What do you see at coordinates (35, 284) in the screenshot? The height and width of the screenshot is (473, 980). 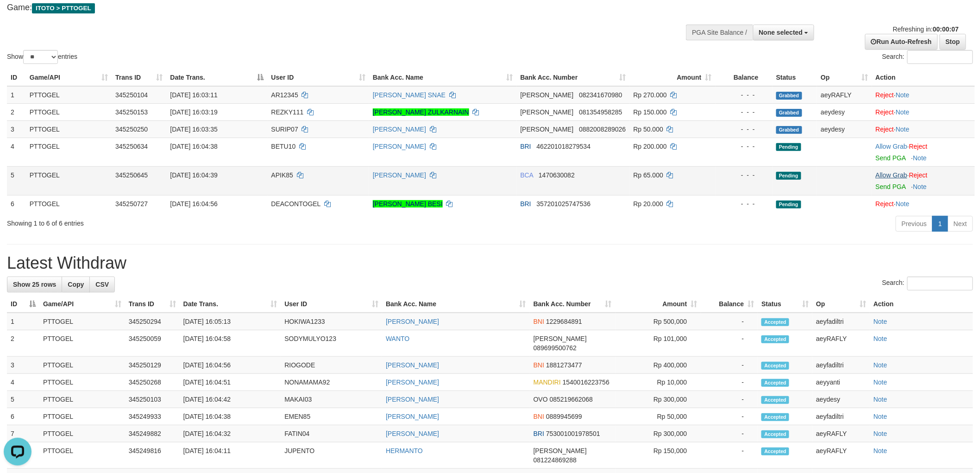 I see `a: Show 25 rows` at bounding box center [35, 284].